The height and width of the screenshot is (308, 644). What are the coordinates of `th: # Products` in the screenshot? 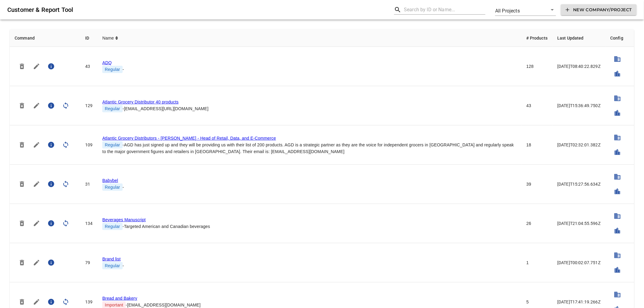 It's located at (537, 38).